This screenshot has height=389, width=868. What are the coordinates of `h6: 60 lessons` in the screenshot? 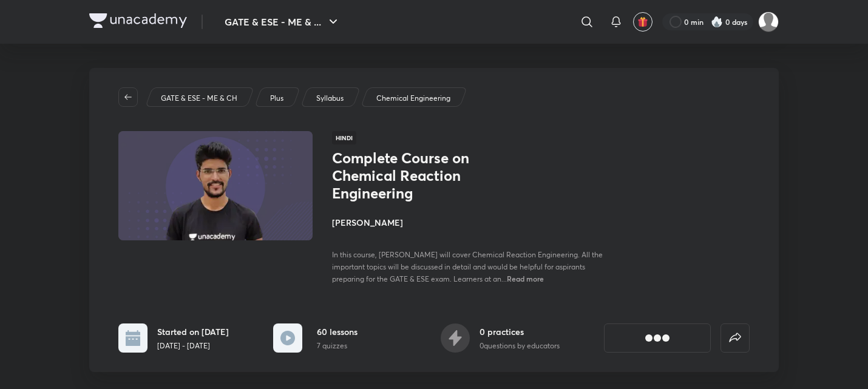 It's located at (337, 331).